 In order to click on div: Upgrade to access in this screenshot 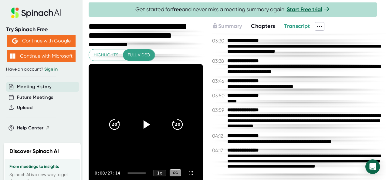, I will do `click(232, 26)`.